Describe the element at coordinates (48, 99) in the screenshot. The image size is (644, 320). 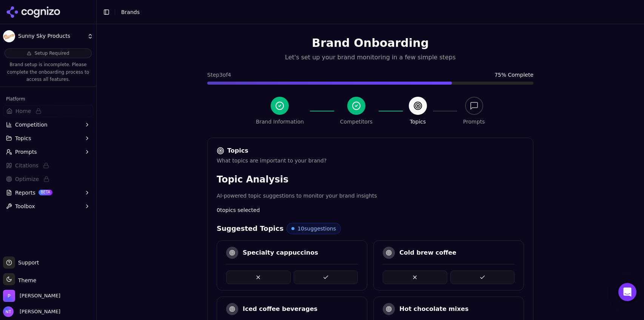
I see `div: Platform` at that location.